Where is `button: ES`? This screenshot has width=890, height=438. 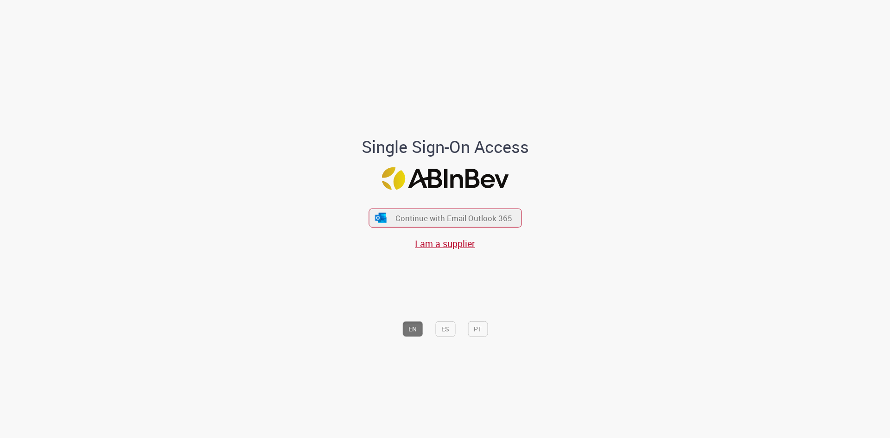 button: ES is located at coordinates (445, 329).